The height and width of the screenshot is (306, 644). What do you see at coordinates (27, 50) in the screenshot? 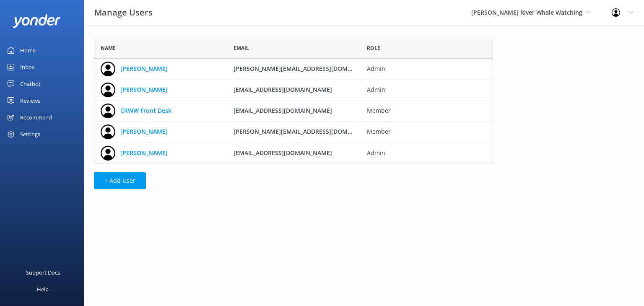
I see `div: Home` at bounding box center [27, 50].